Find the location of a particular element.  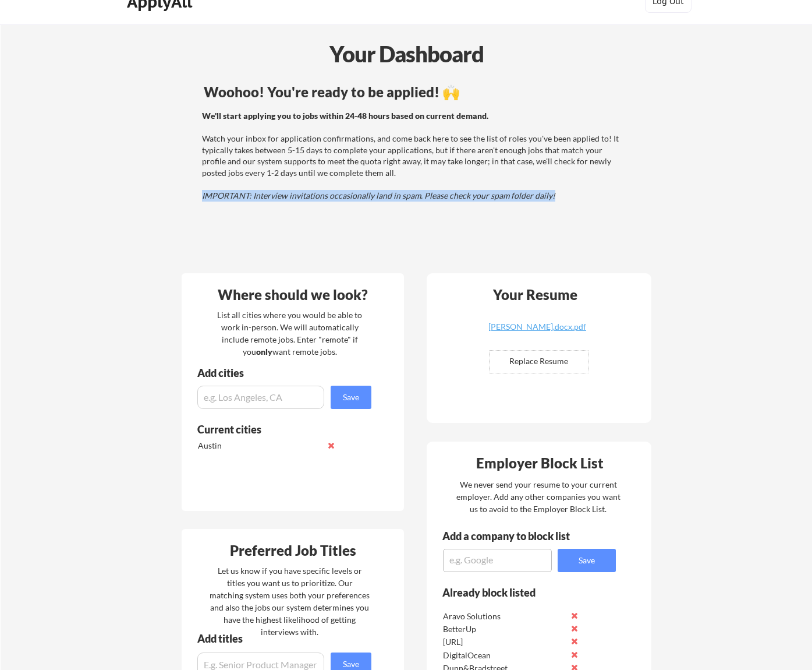

div: BetterUp is located at coordinates (504, 629).